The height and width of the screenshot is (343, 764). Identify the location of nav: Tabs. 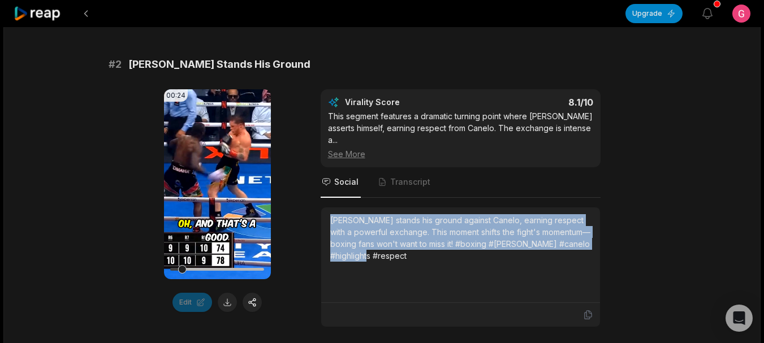
(461, 183).